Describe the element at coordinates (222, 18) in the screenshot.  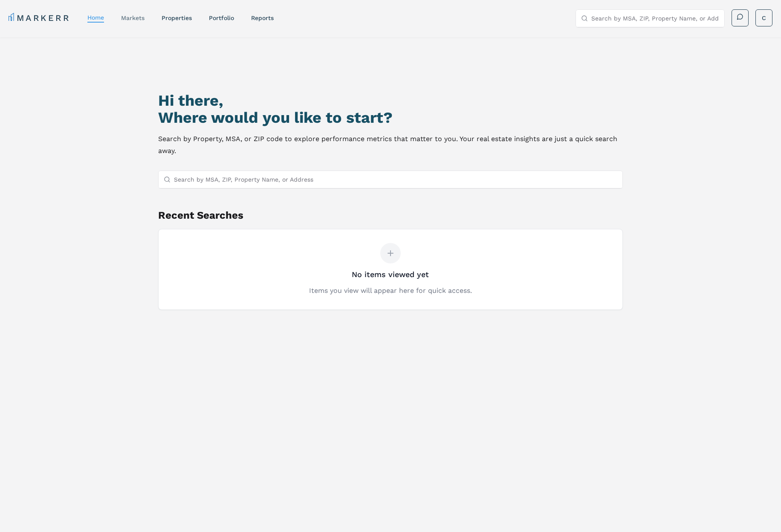
I see `a: Portfolio` at that location.